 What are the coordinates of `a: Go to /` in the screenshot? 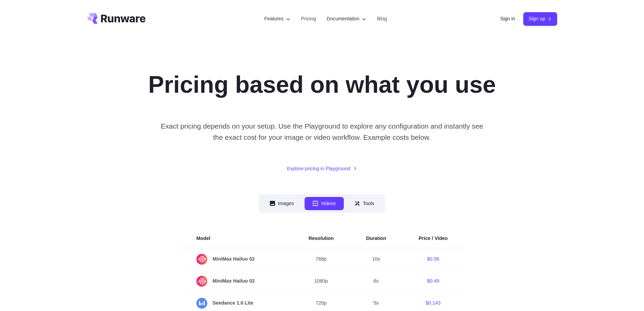 It's located at (116, 19).